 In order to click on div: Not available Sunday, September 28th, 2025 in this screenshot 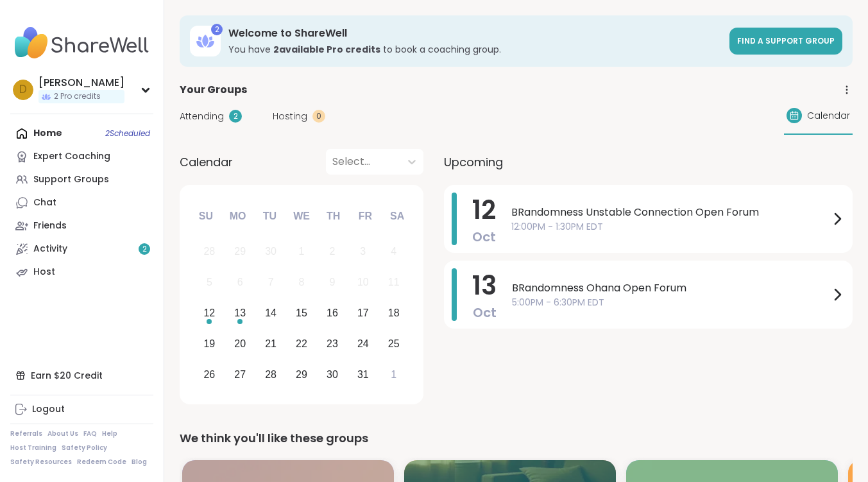, I will do `click(209, 252)`.